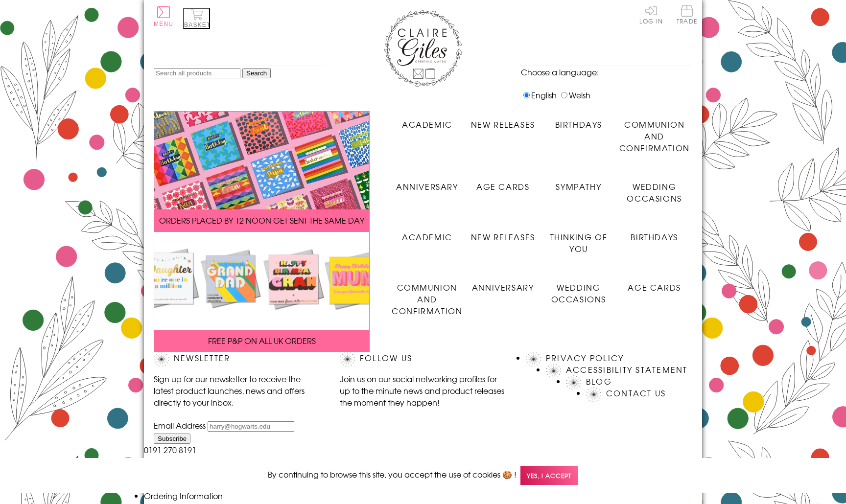 This screenshot has width=846, height=504. Describe the element at coordinates (599, 381) in the screenshot. I see `a: Blog` at that location.